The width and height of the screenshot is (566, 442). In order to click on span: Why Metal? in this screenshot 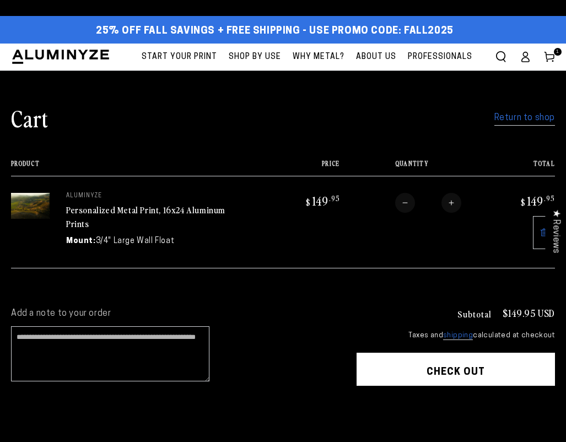, I will do `click(318, 57)`.